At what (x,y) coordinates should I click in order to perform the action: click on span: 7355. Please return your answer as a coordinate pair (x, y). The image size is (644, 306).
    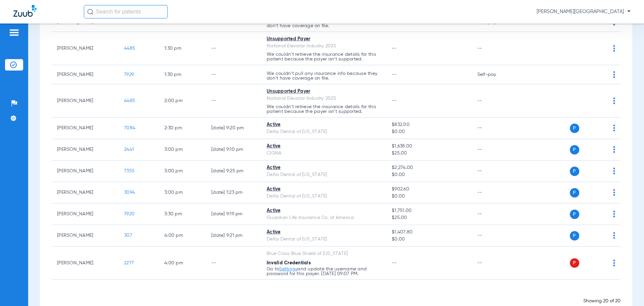
    Looking at the image, I should click on (129, 170).